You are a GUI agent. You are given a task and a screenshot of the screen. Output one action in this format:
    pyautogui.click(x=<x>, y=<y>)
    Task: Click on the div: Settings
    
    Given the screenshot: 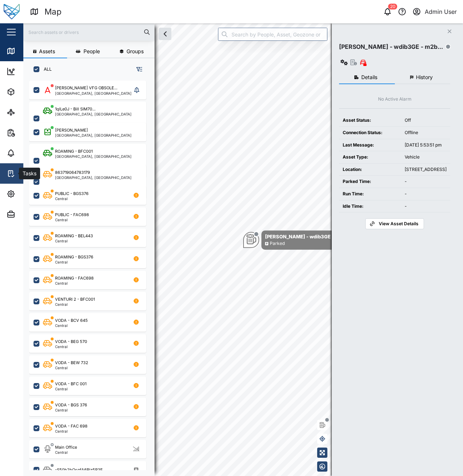 What is the action you would take?
    pyautogui.click(x=31, y=194)
    